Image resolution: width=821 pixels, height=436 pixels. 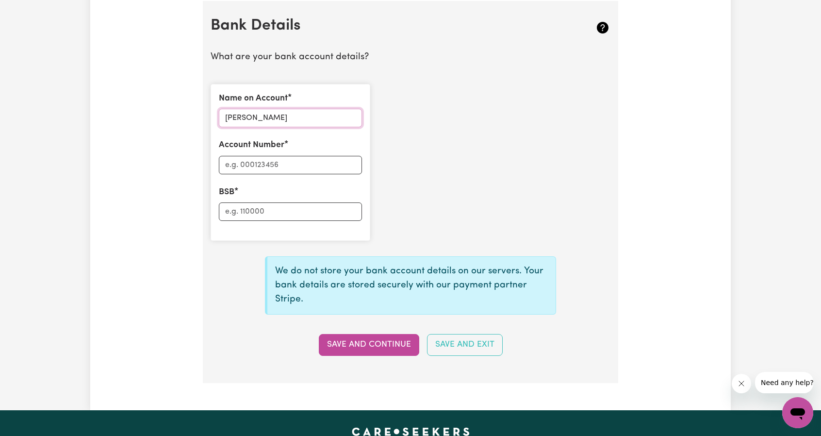 I want to click on a: Careseekers home page, so click(x=410, y=431).